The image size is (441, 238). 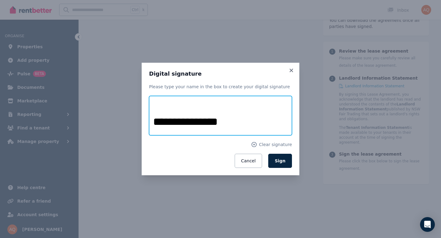 I want to click on button: Cancel, so click(x=248, y=161).